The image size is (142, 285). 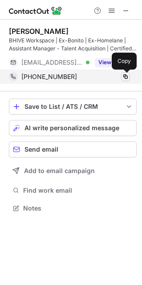 I want to click on span: Notes, so click(x=78, y=208).